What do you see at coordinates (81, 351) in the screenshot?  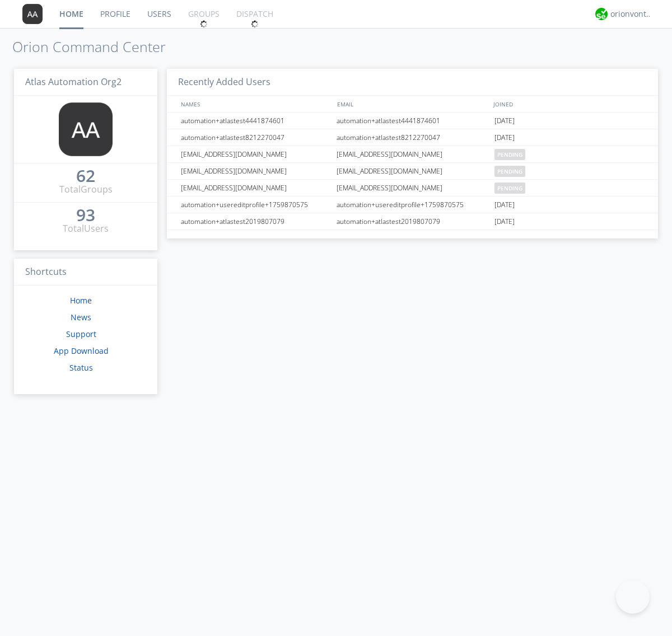 I see `a: App Download` at bounding box center [81, 351].